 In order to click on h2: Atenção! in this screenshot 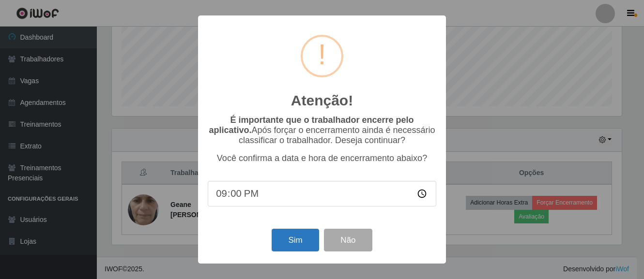, I will do `click(322, 100)`.